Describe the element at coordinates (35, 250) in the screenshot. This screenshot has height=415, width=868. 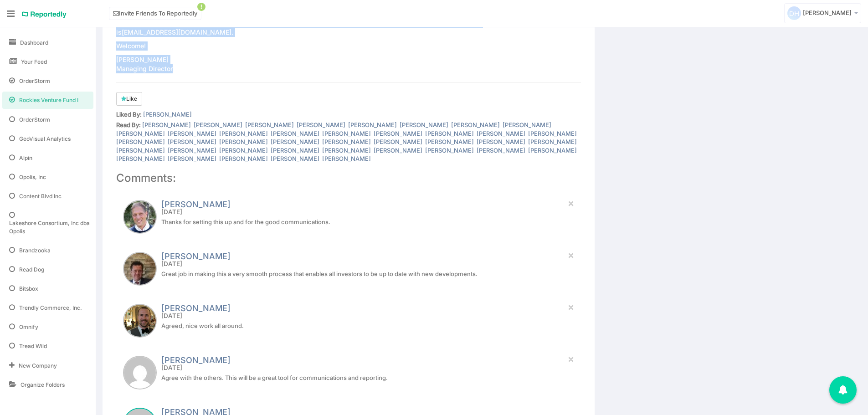
I see `span: Brandzooka` at that location.